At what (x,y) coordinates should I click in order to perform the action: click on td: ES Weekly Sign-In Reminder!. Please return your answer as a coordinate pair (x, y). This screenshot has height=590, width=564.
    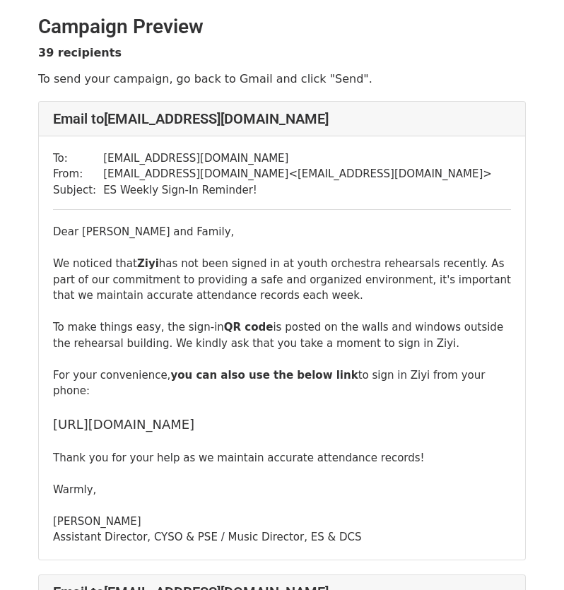
    Looking at the image, I should click on (297, 190).